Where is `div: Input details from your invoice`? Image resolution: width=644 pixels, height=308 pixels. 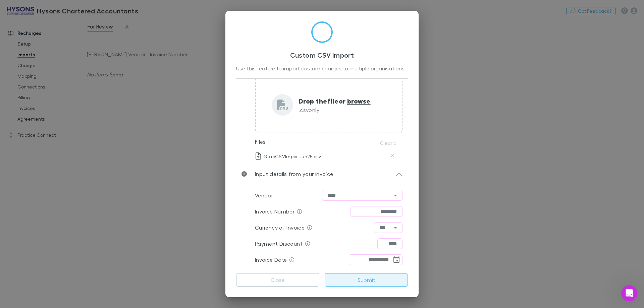
div: Input details from your invoice is located at coordinates (322, 174).